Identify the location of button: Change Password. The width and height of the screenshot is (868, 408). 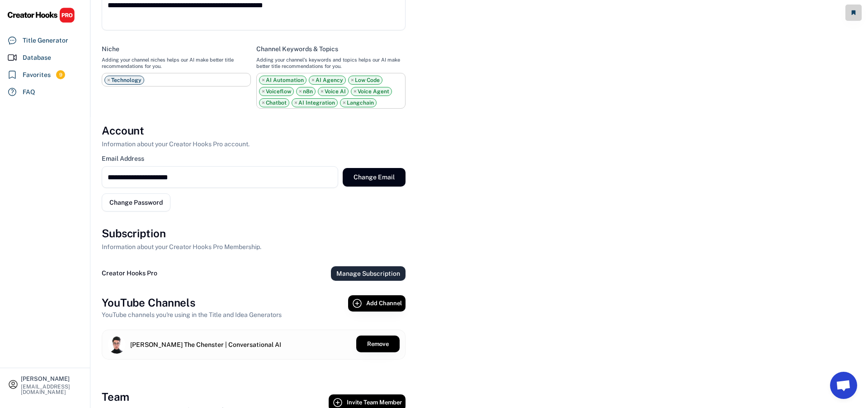
(136, 203).